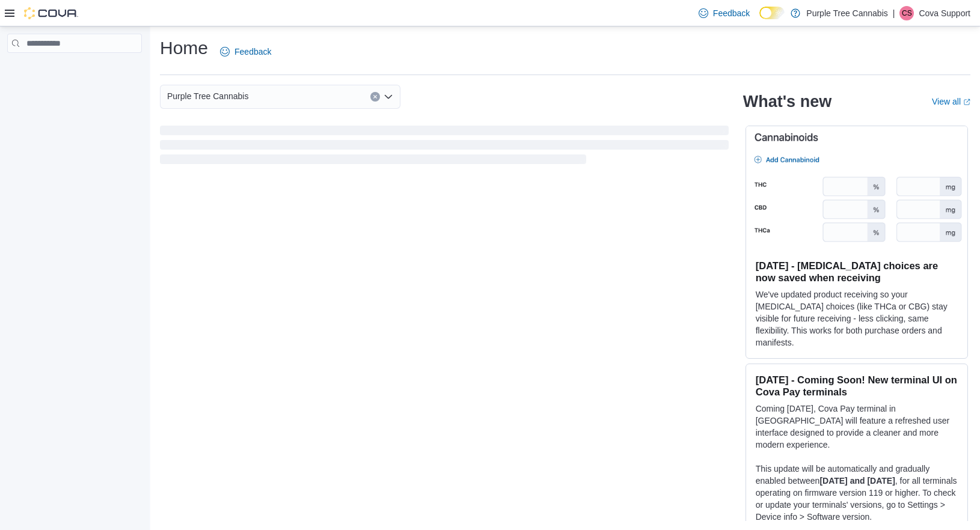 This screenshot has height=530, width=980. Describe the element at coordinates (444, 147) in the screenshot. I see `span: Loading` at that location.